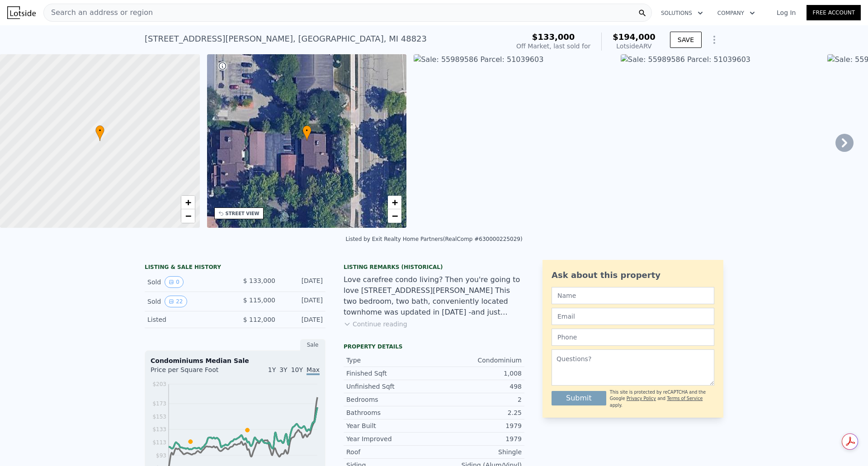  What do you see at coordinates (686, 40) in the screenshot?
I see `button: SAVE` at bounding box center [686, 40].